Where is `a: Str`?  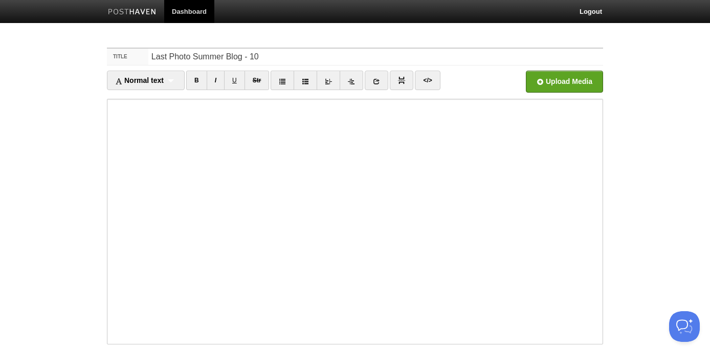
a: Str is located at coordinates (257, 80).